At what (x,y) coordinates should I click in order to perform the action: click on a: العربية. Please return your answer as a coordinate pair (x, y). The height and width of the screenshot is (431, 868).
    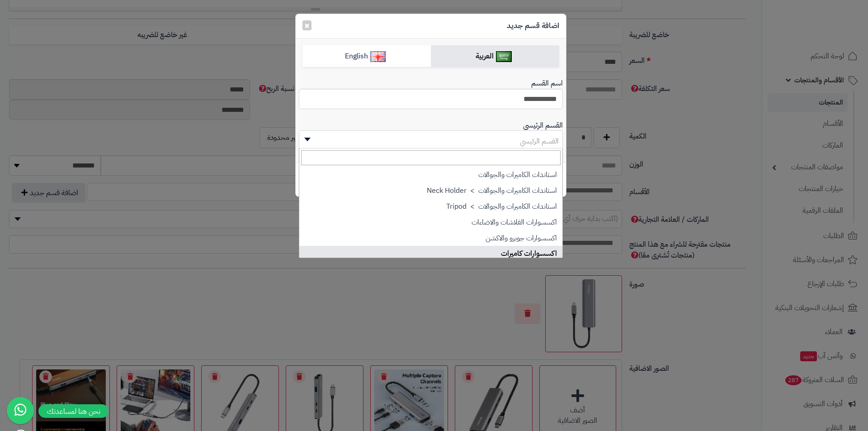
    Looking at the image, I should click on (495, 57).